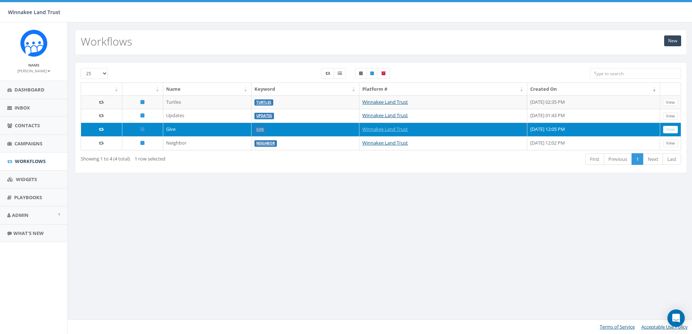  What do you see at coordinates (327, 73) in the screenshot?
I see `label: Workflow` at bounding box center [327, 73].